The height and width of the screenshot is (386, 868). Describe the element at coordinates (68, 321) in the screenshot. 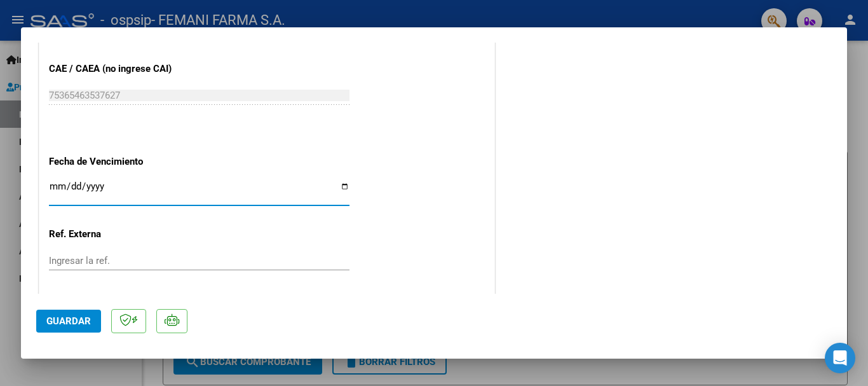

I see `span: Guardar` at that location.